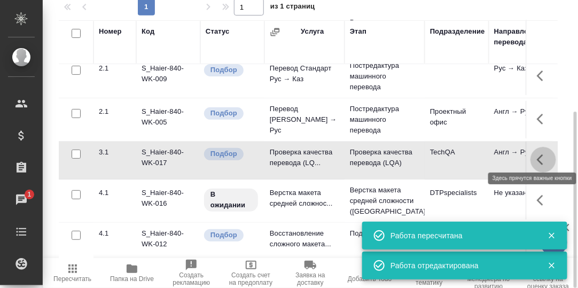 Image resolution: width=578 pixels, height=288 pixels. What do you see at coordinates (115, 152) in the screenshot?
I see `div: 3.1` at bounding box center [115, 152].